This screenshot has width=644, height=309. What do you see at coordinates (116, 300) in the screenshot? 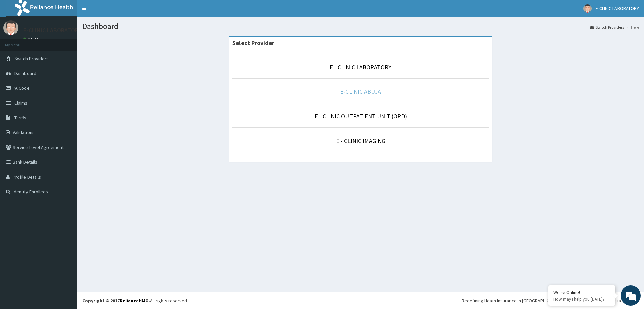
I see `strong: Copyright © 2017 .` at bounding box center [116, 300].